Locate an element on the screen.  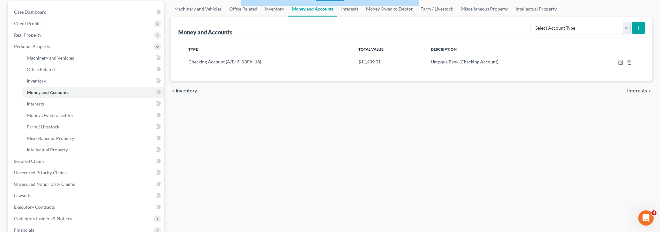
a: Unsecured Nonpriority Claims is located at coordinates (86, 184).